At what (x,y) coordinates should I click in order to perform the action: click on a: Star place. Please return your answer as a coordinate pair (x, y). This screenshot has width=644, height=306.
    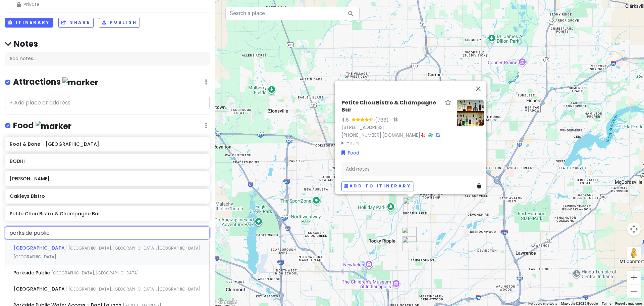
    Looking at the image, I should click on (448, 103).